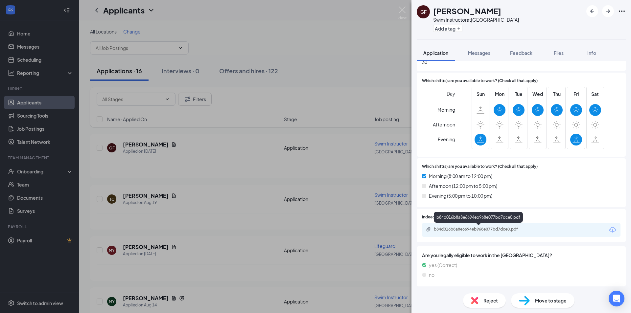 The width and height of the screenshot is (631, 313). I want to click on span: Afternoon (12:00 pm to 5:00 pm), so click(463, 186).